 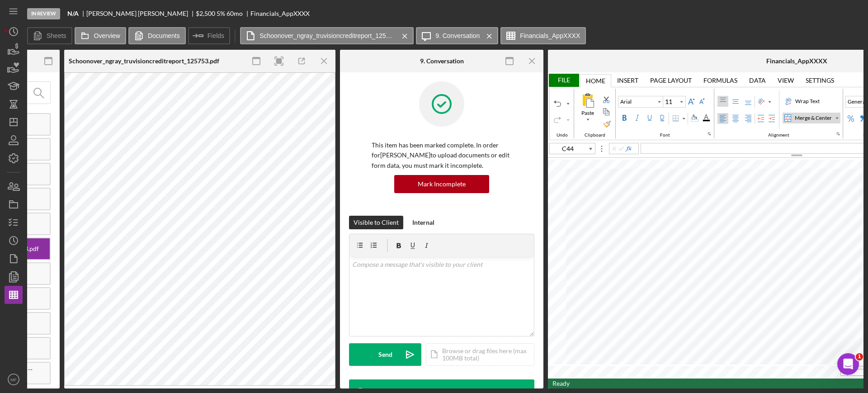 What do you see at coordinates (679, 118) in the screenshot?
I see `div: Border` at bounding box center [679, 118].